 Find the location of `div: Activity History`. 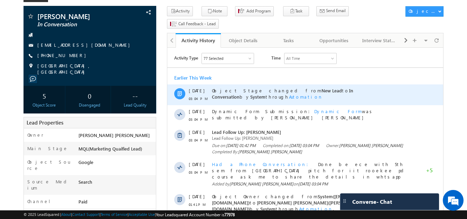

div: Activity History is located at coordinates (198, 40).